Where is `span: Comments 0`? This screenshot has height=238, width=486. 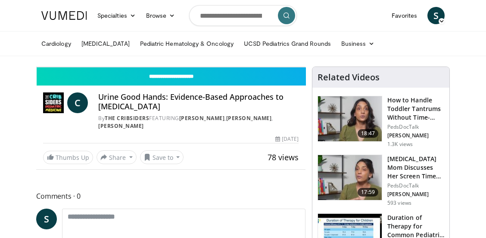 span: Comments 0 is located at coordinates (171, 196).